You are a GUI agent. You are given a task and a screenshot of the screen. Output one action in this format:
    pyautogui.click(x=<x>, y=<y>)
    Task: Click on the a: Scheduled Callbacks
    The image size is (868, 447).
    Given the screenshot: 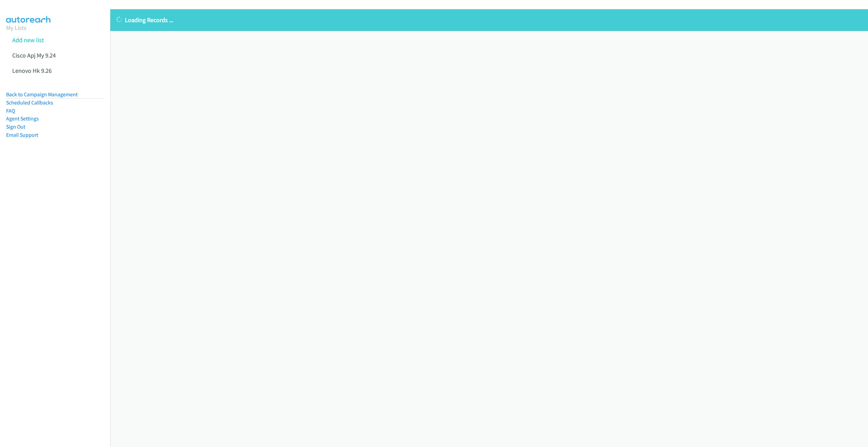 What is the action you would take?
    pyautogui.click(x=29, y=102)
    